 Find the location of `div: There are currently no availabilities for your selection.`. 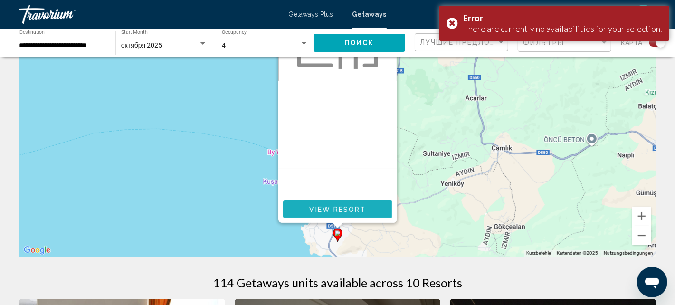

div: There are currently no availabilities for your selection. is located at coordinates (563, 29).